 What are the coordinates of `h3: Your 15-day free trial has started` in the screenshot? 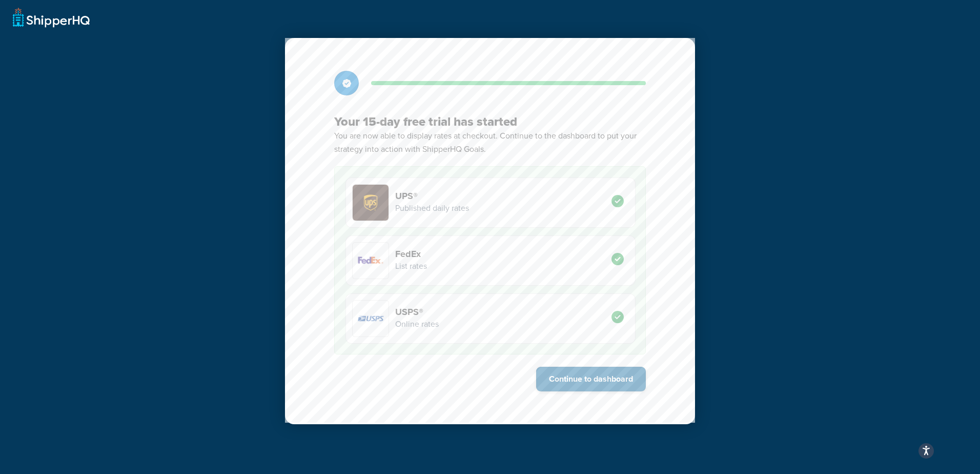 It's located at (490, 121).